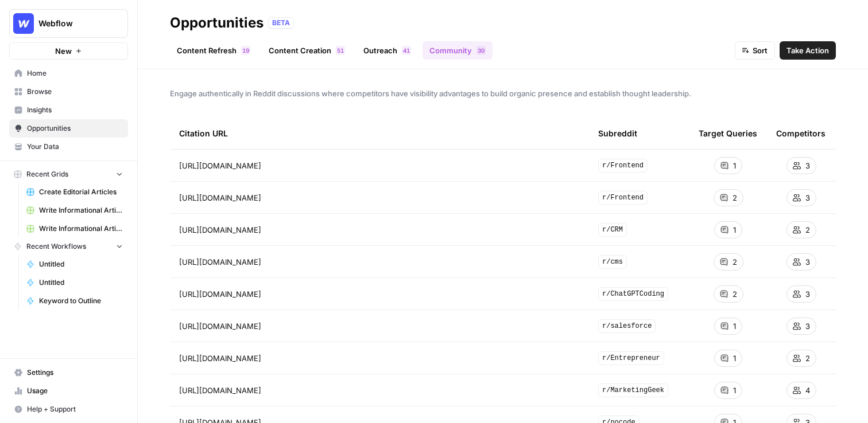 Image resolution: width=868 pixels, height=423 pixels. I want to click on span: Recent Workflows, so click(57, 247).